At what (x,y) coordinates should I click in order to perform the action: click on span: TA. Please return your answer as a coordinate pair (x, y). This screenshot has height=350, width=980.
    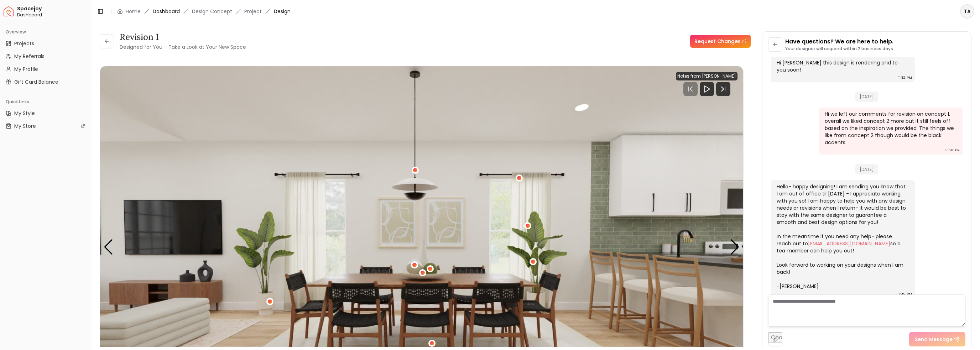
    Looking at the image, I should click on (967, 12).